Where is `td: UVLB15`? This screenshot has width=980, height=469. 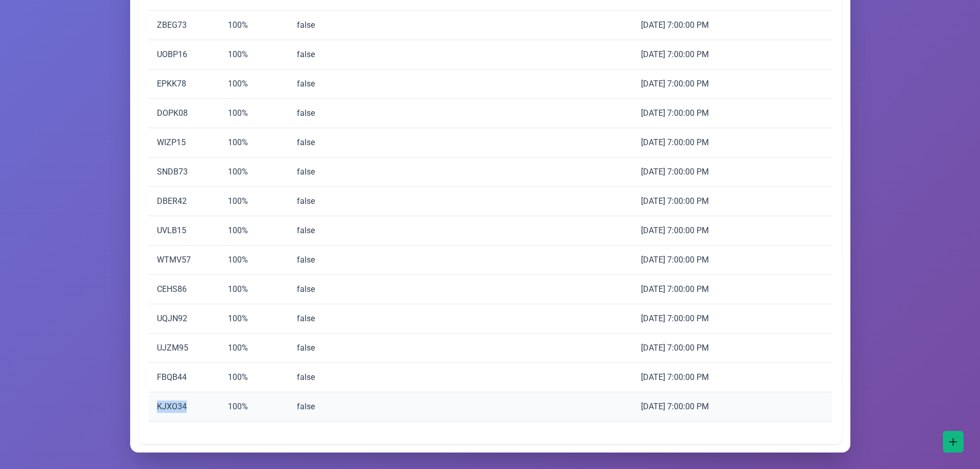 td: UVLB15 is located at coordinates (184, 230).